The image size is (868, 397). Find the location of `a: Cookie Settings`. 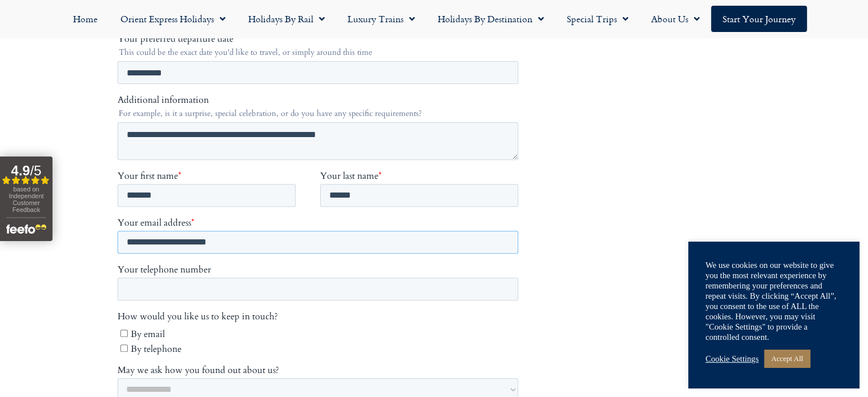

a: Cookie Settings is located at coordinates (731, 359).